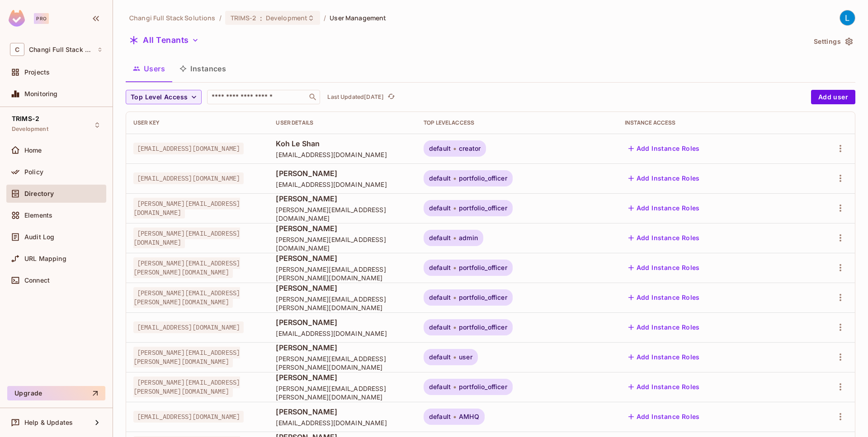 This screenshot has height=437, width=868. I want to click on img: SReyMgAAAABJRU5ErkJggg==, so click(17, 18).